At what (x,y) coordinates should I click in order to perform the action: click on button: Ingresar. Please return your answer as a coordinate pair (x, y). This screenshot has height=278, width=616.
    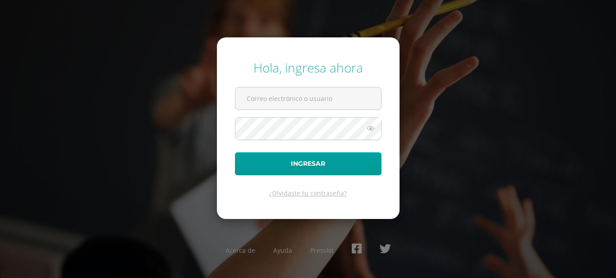
    Looking at the image, I should click on (308, 164).